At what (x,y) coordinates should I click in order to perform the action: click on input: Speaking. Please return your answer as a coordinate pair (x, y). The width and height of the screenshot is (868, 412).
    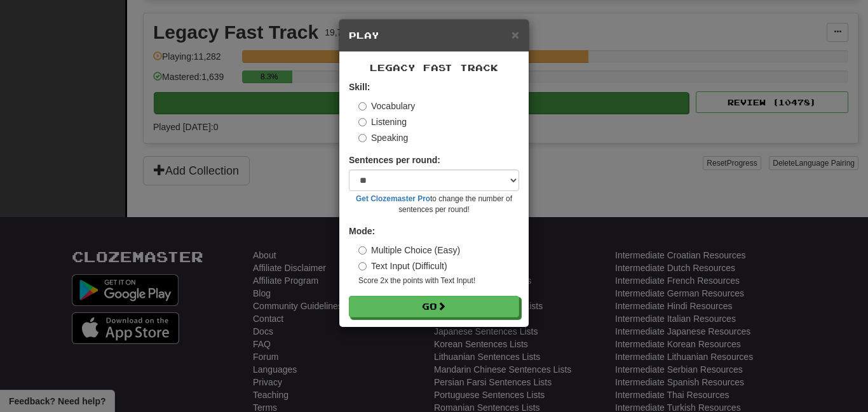
    Looking at the image, I should click on (363, 137).